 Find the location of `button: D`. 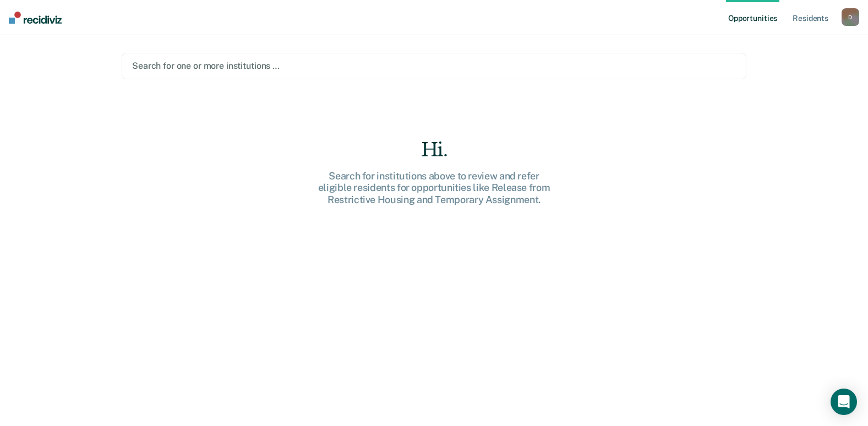

button: D is located at coordinates (850, 17).